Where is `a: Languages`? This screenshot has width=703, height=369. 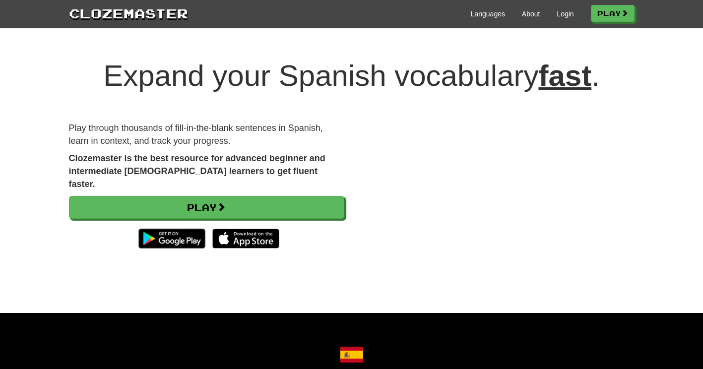 a: Languages is located at coordinates (488, 14).